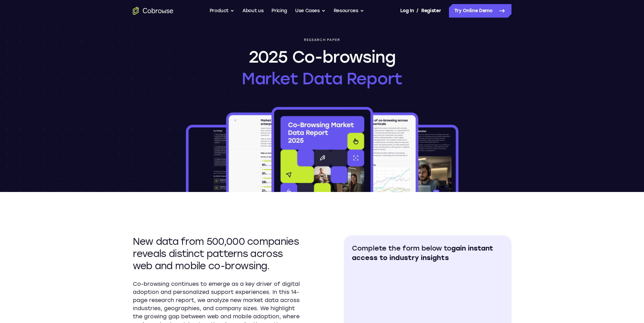 Image resolution: width=644 pixels, height=323 pixels. What do you see at coordinates (217, 253) in the screenshot?
I see `h2: New data from 500,000 companies reveals distinct patterns across web and mobile co-browsing.` at bounding box center [217, 253].